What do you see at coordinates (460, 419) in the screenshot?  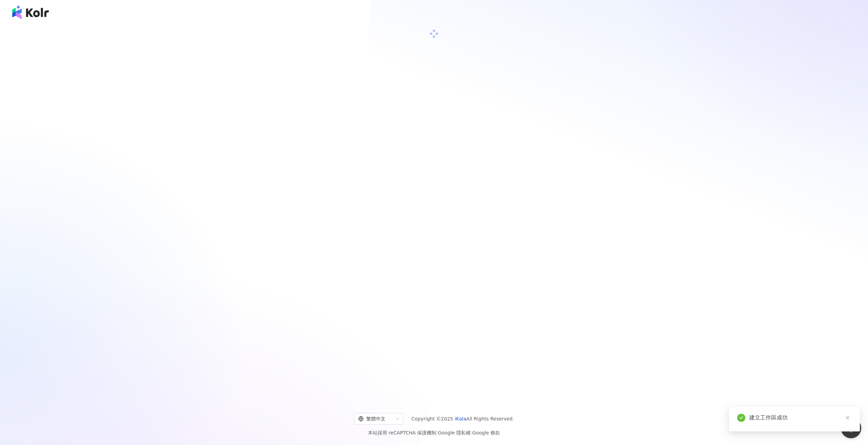 I see `a: iKala` at bounding box center [460, 419].